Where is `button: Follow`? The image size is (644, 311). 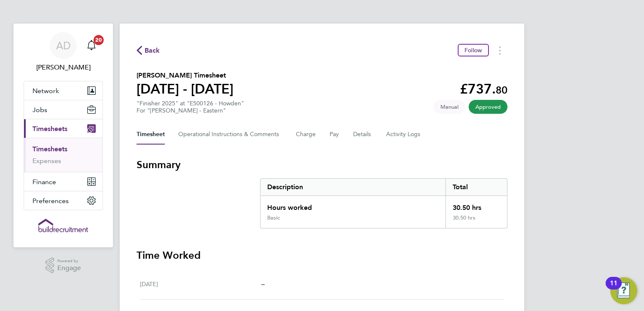
button: Follow is located at coordinates (474, 50).